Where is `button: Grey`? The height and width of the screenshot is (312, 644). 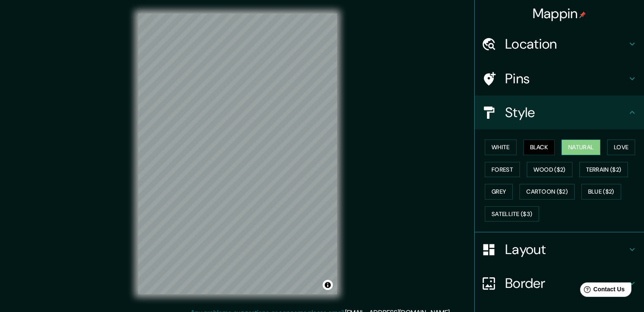
button: Grey is located at coordinates (499, 192).